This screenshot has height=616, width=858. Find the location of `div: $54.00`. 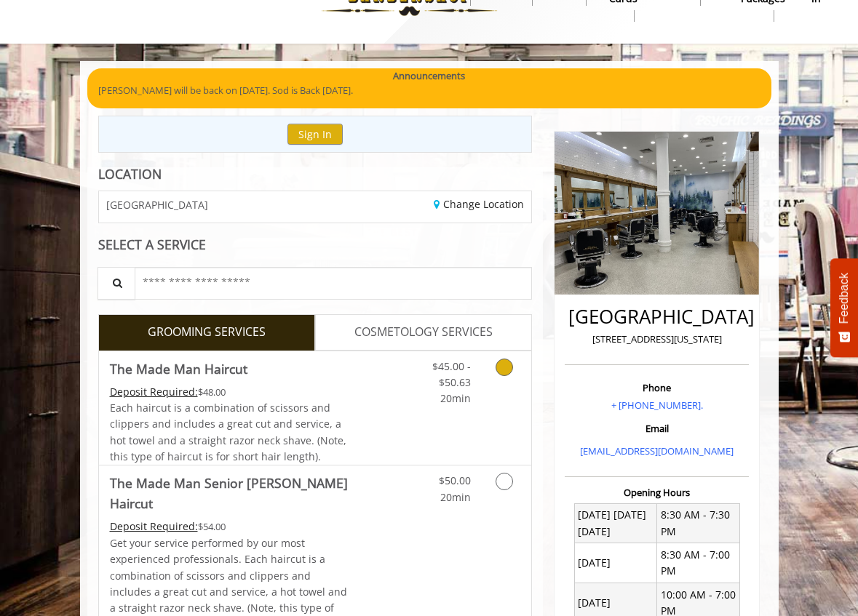

div: $54.00 is located at coordinates (231, 526).